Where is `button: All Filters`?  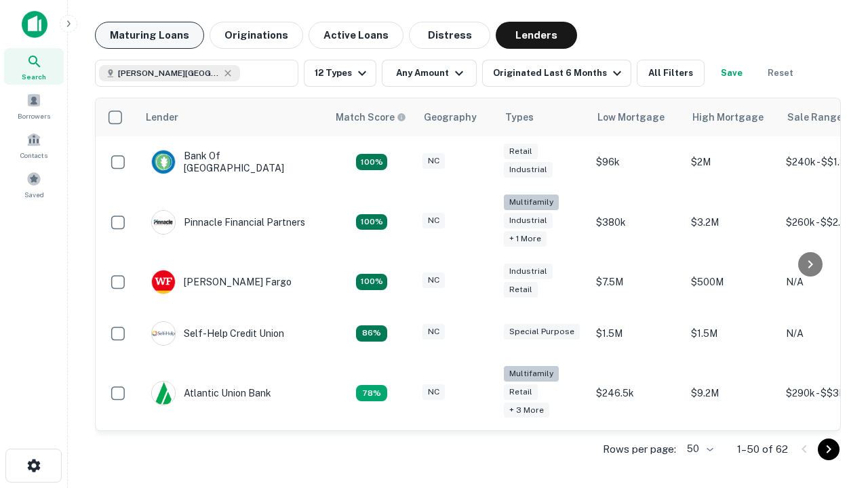
button: All Filters is located at coordinates (670, 73).